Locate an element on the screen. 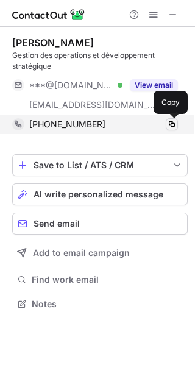  img: ContactOut v5.3.10 is located at coordinates (49, 15).